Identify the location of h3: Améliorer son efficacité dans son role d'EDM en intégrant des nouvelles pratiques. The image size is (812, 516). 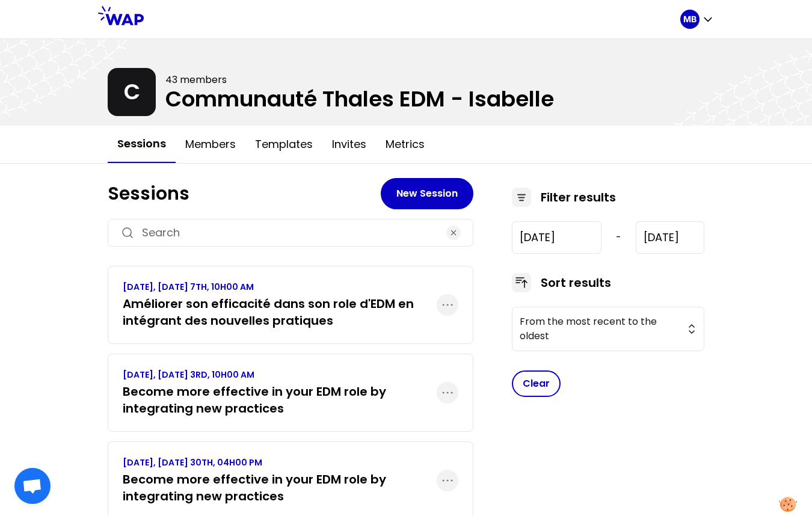
(280, 312).